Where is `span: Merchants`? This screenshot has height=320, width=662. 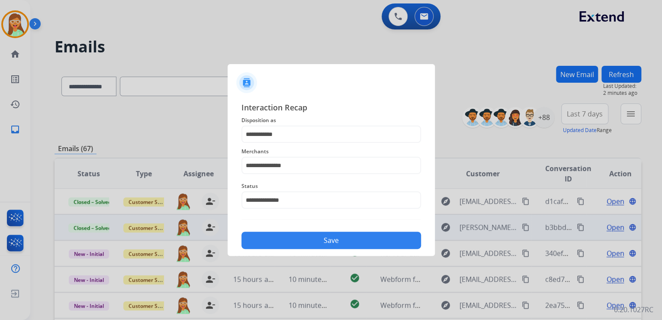 span: Merchants is located at coordinates (331, 151).